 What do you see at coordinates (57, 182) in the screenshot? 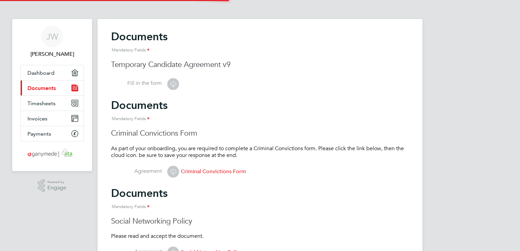
I see `span: Powered by` at bounding box center [57, 182].